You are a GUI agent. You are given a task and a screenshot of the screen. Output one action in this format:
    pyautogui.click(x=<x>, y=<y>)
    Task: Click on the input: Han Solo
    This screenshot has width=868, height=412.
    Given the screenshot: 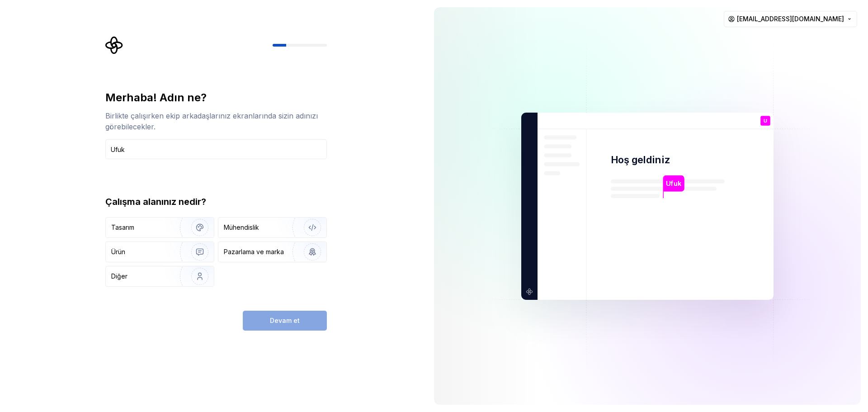 What is the action you would take?
    pyautogui.click(x=216, y=149)
    